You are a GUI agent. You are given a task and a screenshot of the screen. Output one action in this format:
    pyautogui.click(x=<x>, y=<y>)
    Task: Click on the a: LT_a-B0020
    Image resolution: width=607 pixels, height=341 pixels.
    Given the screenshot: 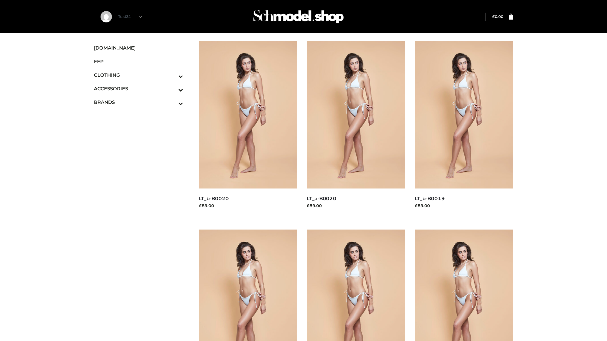 What is the action you would take?
    pyautogui.click(x=321, y=199)
    